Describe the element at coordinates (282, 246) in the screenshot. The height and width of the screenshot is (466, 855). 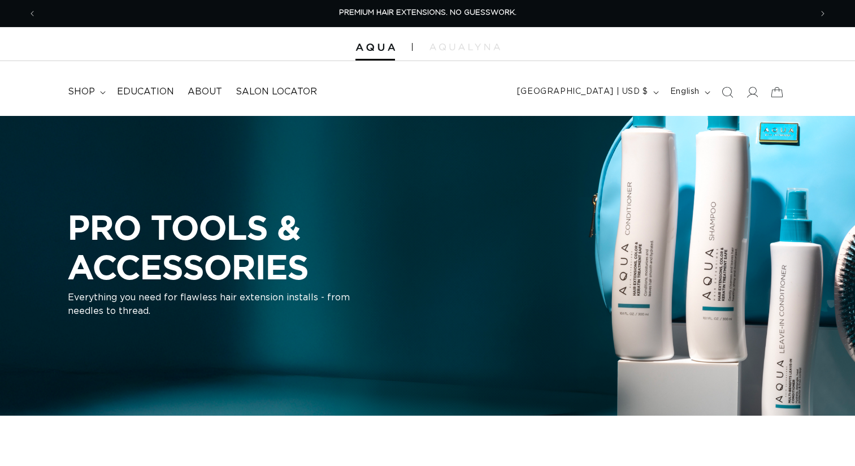
I see `h2: PRO TOOLS & ACCESSORIES` at that location.